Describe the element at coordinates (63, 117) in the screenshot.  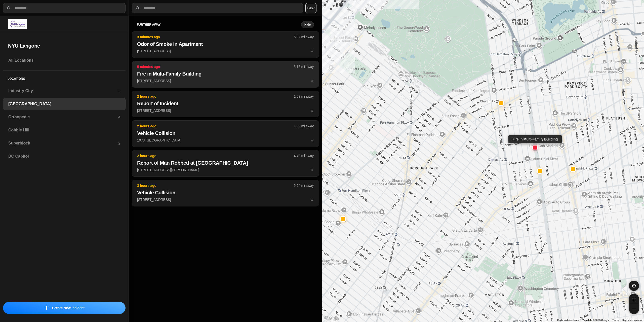
I see `h3: Orthopedic` at that location.